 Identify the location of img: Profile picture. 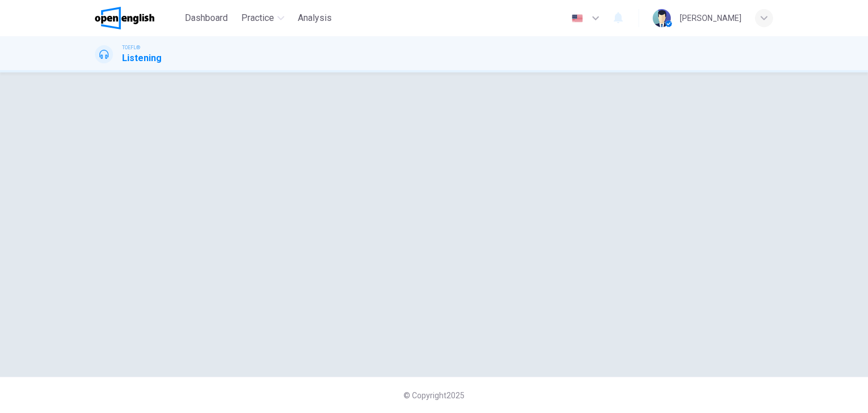
(662, 18).